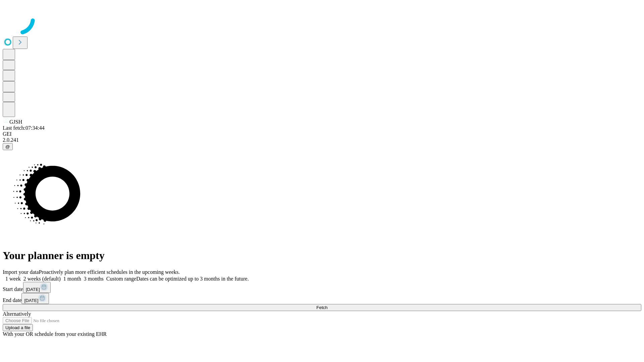  Describe the element at coordinates (72, 279) in the screenshot. I see `span: 1 month` at that location.